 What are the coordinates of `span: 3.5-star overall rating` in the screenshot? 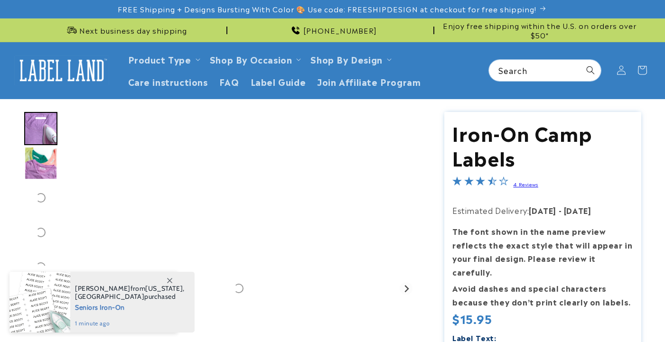 It's located at (480, 183).